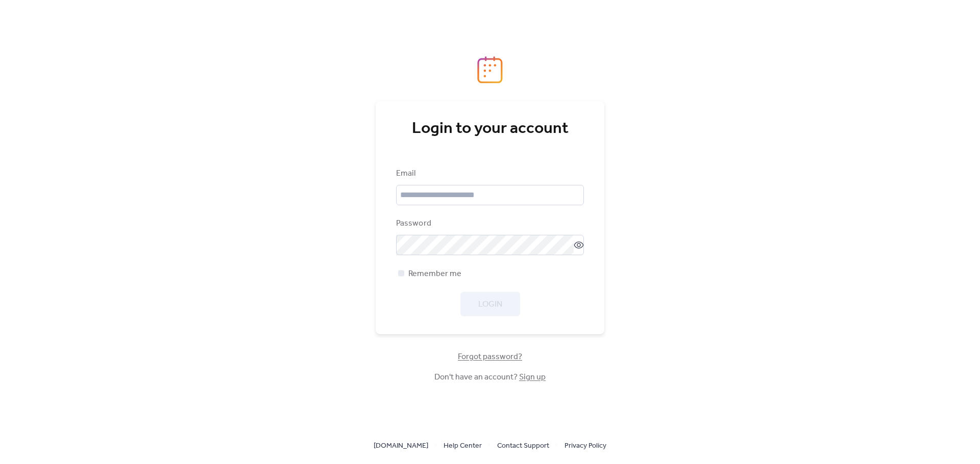  What do you see at coordinates (523, 446) in the screenshot?
I see `a: Contact Support` at bounding box center [523, 446].